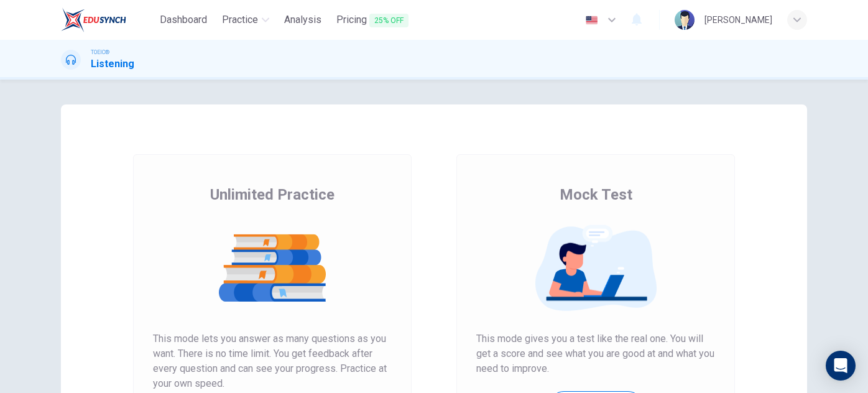 Image resolution: width=868 pixels, height=393 pixels. What do you see at coordinates (273, 361) in the screenshot?
I see `span: This mode lets you answer as many questions as you want. There is no time limit. You get feedback...` at bounding box center [273, 361].